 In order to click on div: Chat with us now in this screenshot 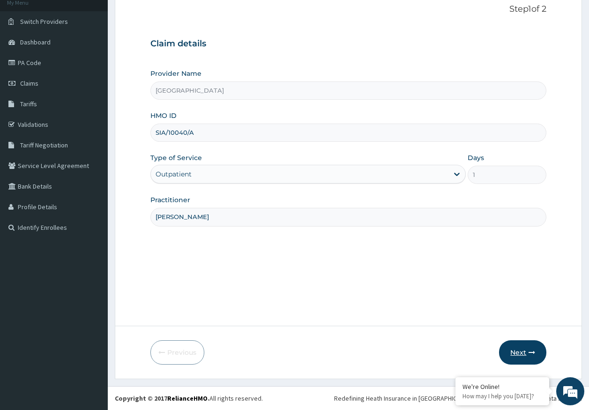, I will do `click(103, 59)`.